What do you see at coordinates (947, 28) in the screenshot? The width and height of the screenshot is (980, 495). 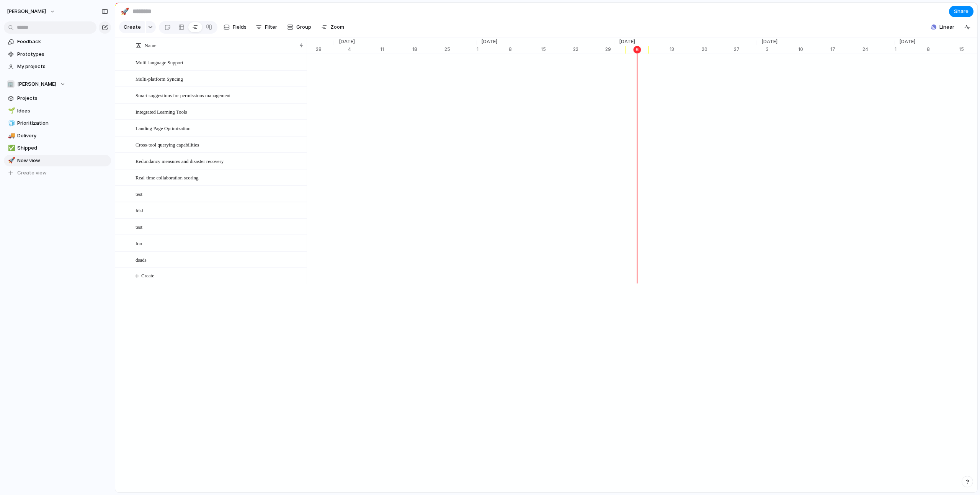 I see `span: Linear` at bounding box center [947, 28].